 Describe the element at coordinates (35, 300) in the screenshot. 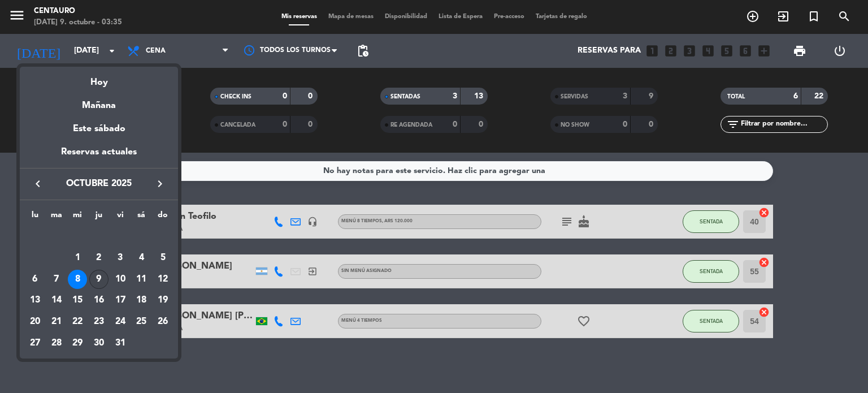

I see `td: 13 de octubre de 2025` at that location.